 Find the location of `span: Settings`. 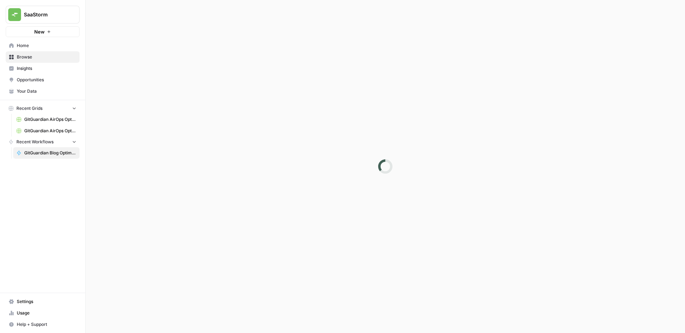

span: Settings is located at coordinates (46, 302).